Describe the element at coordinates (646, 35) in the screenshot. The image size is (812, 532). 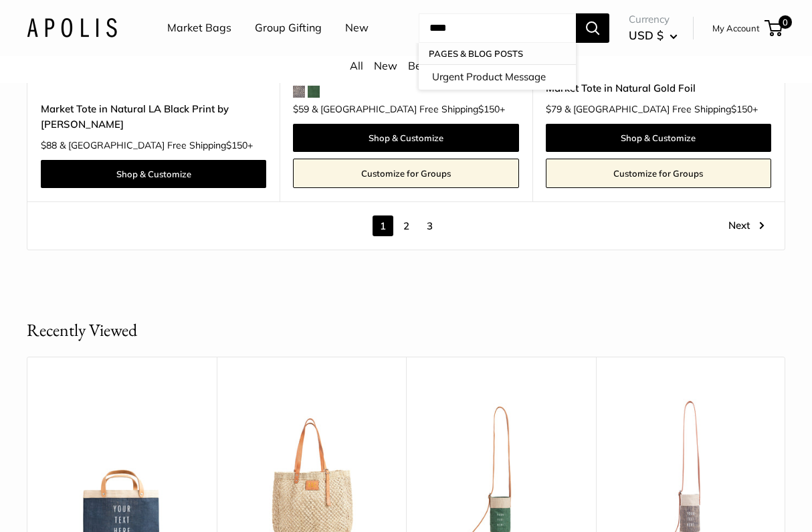
I see `span: USD $` at that location.